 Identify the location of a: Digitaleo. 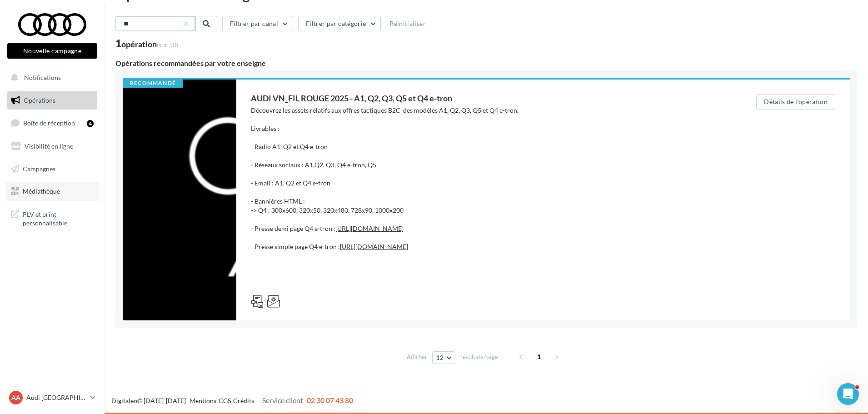
(124, 401).